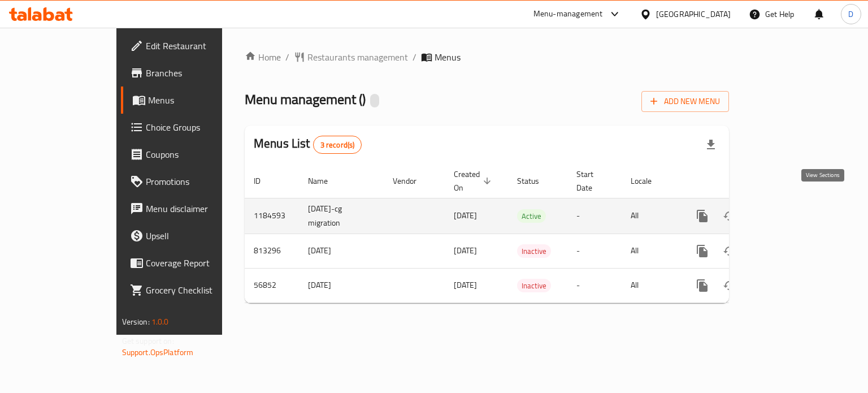 Image resolution: width=868 pixels, height=393 pixels. What do you see at coordinates (535, 181) in the screenshot?
I see `span: Status` at bounding box center [535, 181].